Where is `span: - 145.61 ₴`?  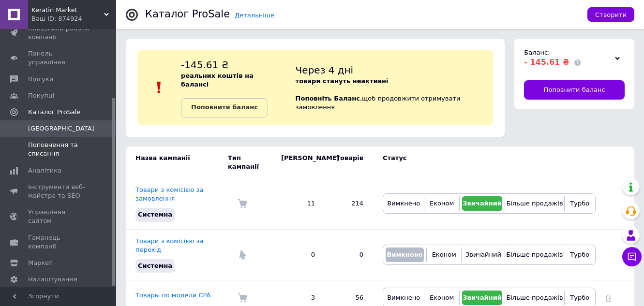
span: - 145.61 ₴ is located at coordinates (546, 62).